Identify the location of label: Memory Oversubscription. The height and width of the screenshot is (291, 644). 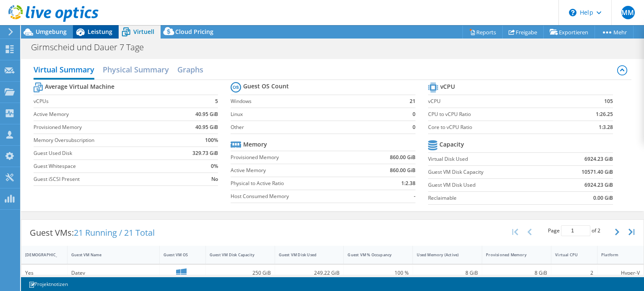
(104, 140).